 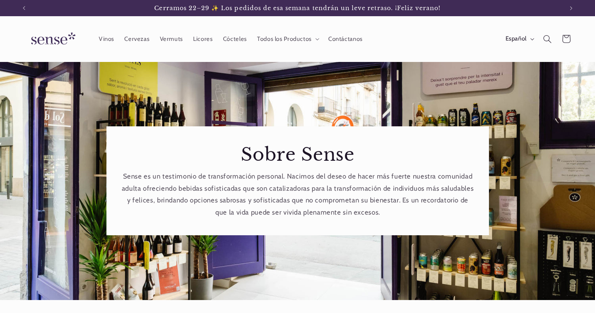 I want to click on span: Licores, so click(x=203, y=39).